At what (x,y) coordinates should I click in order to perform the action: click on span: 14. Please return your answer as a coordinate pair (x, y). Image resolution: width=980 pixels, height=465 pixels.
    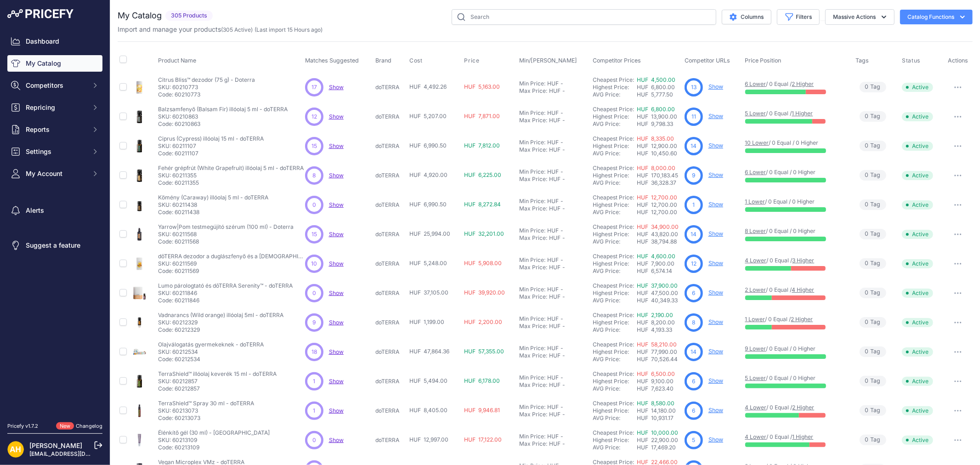
    Looking at the image, I should click on (694, 146).